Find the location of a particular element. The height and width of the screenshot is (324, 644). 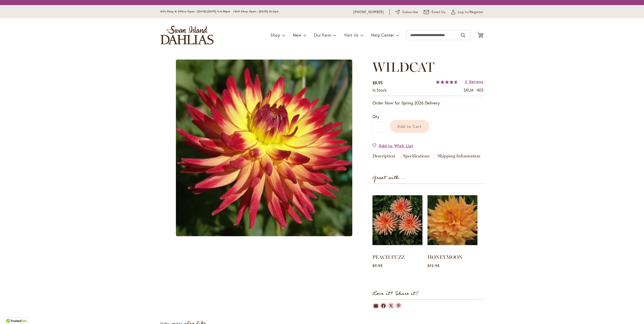

button: Search is located at coordinates (463, 36).